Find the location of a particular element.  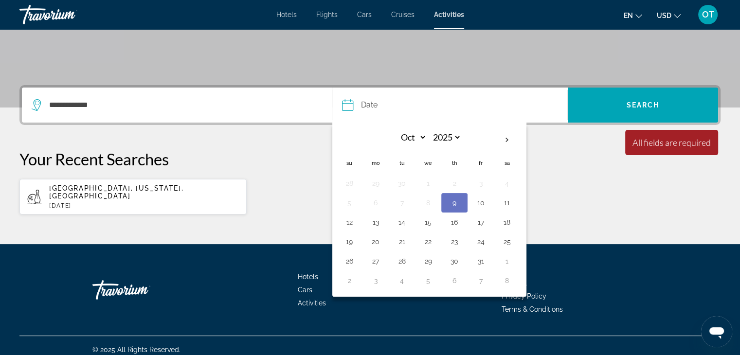

button: Day 13 is located at coordinates (375, 222).